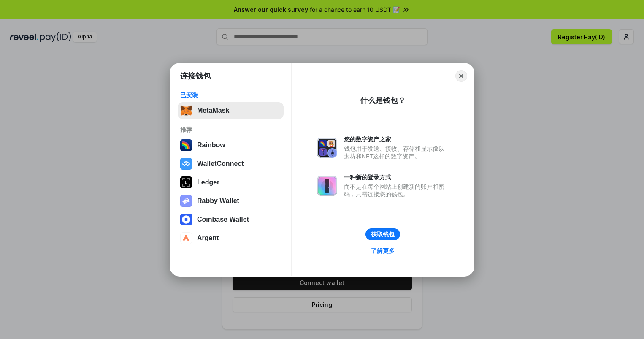  Describe the element at coordinates (231, 130) in the screenshot. I see `div: 推荐` at that location.